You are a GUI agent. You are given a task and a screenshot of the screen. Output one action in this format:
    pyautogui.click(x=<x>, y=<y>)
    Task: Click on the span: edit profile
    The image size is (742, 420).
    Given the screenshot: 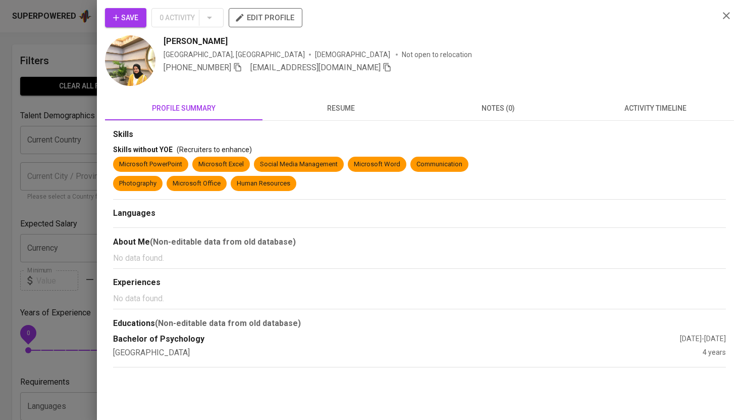 What is the action you would take?
    pyautogui.click(x=266, y=18)
    